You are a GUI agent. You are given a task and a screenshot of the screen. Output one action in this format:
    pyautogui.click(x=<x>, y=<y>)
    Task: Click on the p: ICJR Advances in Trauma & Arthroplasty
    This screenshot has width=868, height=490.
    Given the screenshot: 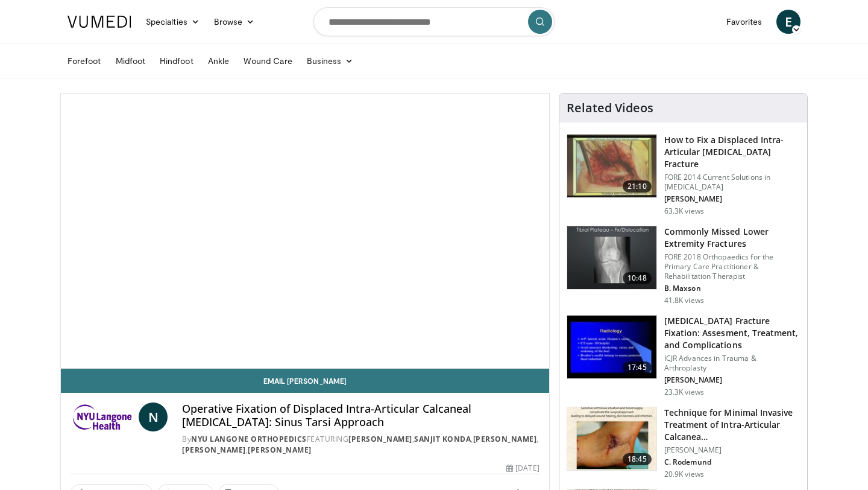 What is the action you would take?
    pyautogui.click(x=732, y=363)
    